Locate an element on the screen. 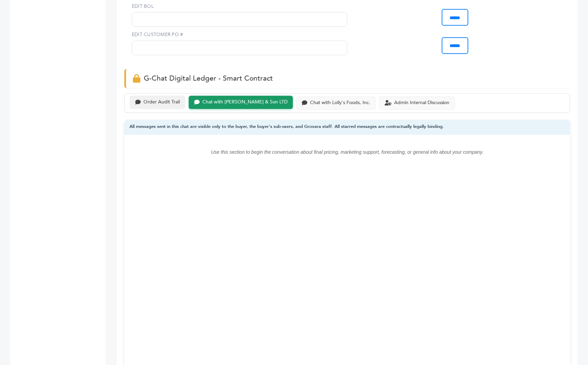  p: Use this section to begin the conversation about final pricing, marketing support, forecasting, o... is located at coordinates (347, 152).